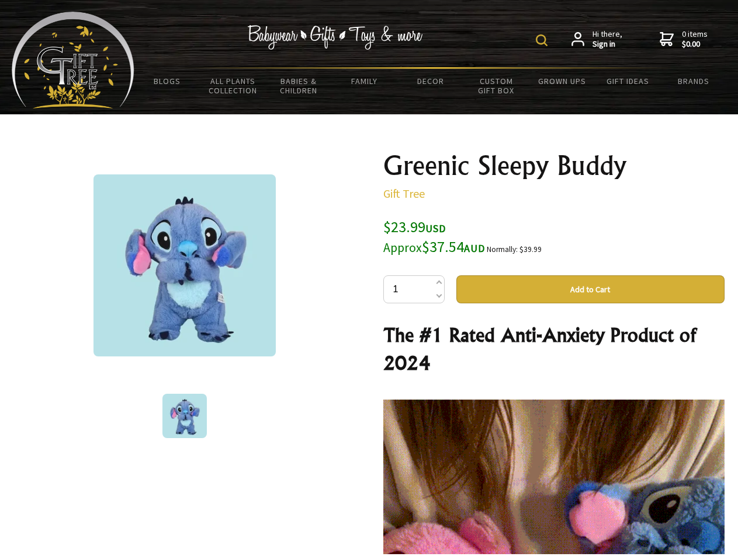 The image size is (738, 560). Describe the element at coordinates (402, 247) in the screenshot. I see `small: Approx` at that location.